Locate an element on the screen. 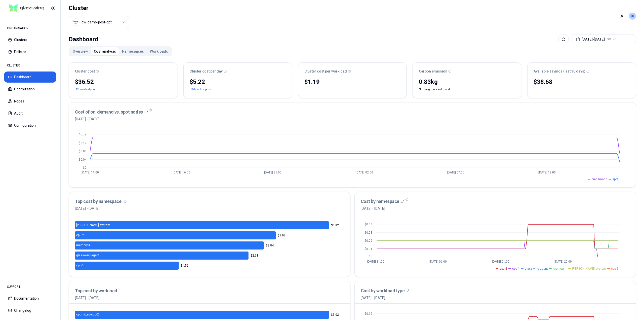 This screenshot has height=320, width=644. tspan: $0.02 is located at coordinates (368, 241).